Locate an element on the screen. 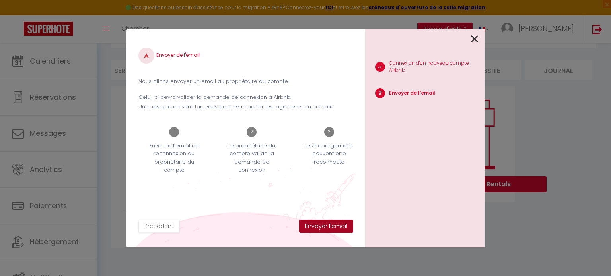 This screenshot has width=611, height=276. p: Nous allons envoyer un email au propriétaire du compte. is located at coordinates (246, 82).